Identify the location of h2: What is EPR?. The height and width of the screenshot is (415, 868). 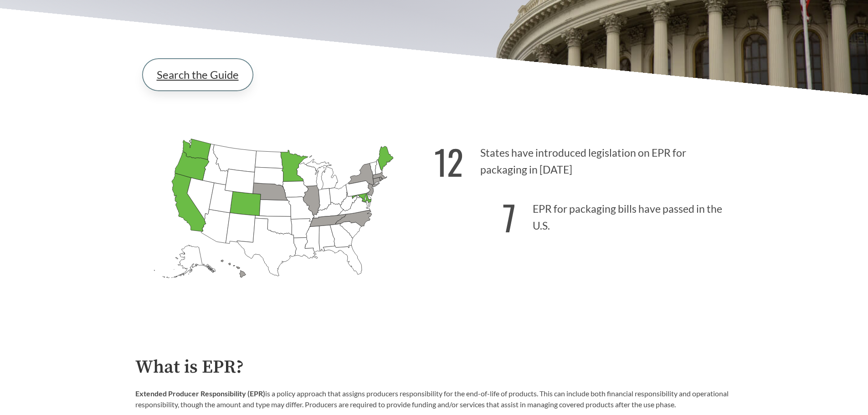
(434, 367).